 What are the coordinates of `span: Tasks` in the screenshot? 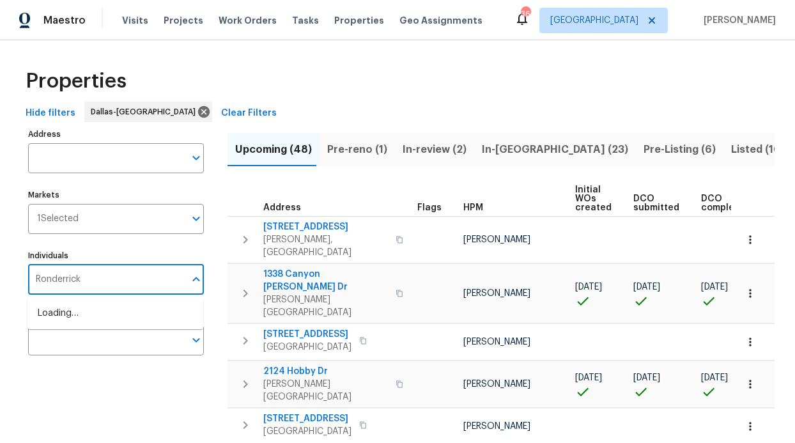 It's located at (305, 20).